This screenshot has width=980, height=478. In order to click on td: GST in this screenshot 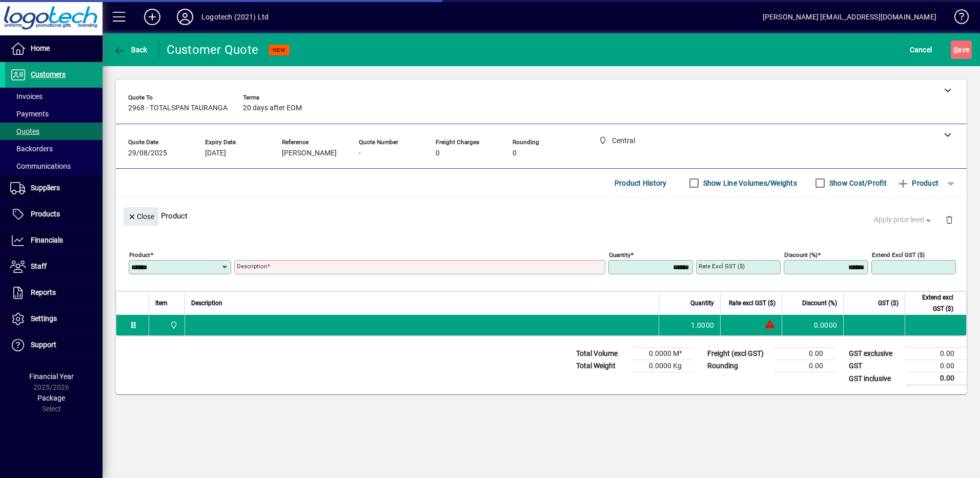, I will do `click(874, 366)`.